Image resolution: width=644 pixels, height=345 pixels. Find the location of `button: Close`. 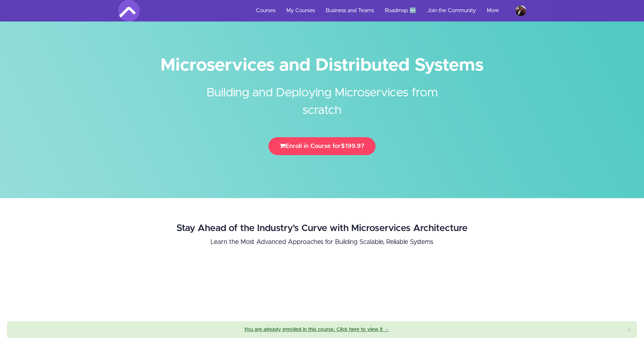

button: Close is located at coordinates (629, 330).